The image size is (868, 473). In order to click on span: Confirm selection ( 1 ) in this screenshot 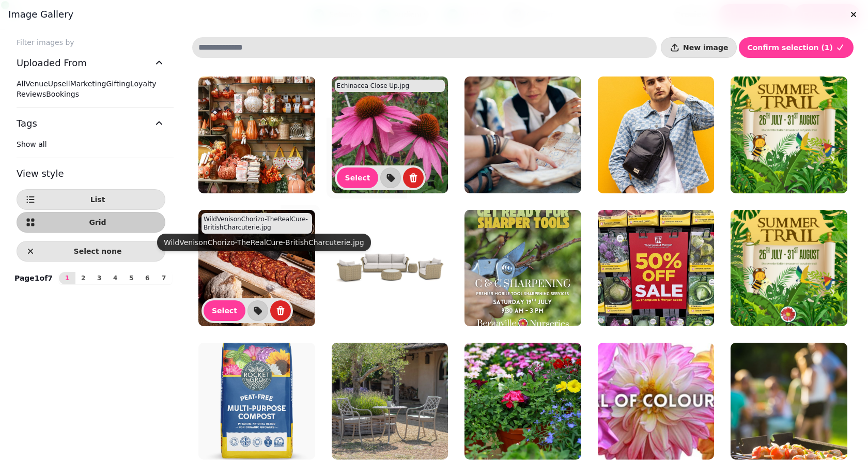, I will do `click(790, 48)`.